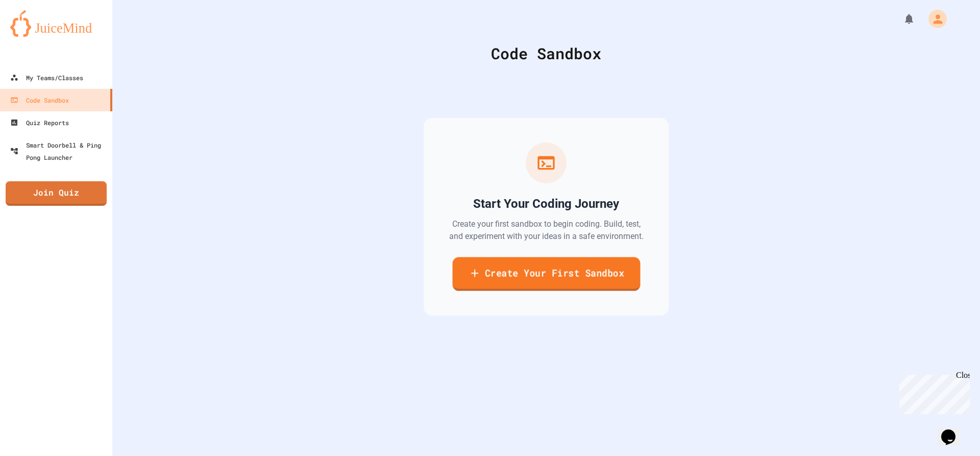 The width and height of the screenshot is (980, 456). I want to click on p: Create your first sandbox to begin coding. Build, test, and experiment with your ideas in a safe ..., so click(546, 230).